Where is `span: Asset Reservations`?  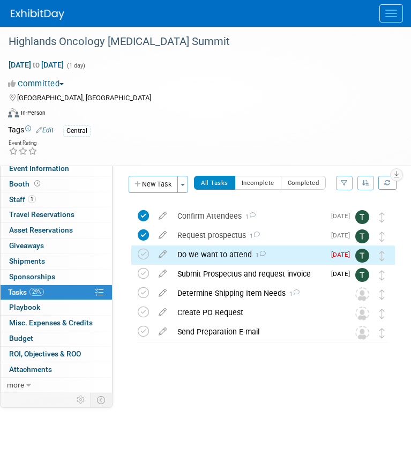 span: Asset Reservations is located at coordinates (41, 230).